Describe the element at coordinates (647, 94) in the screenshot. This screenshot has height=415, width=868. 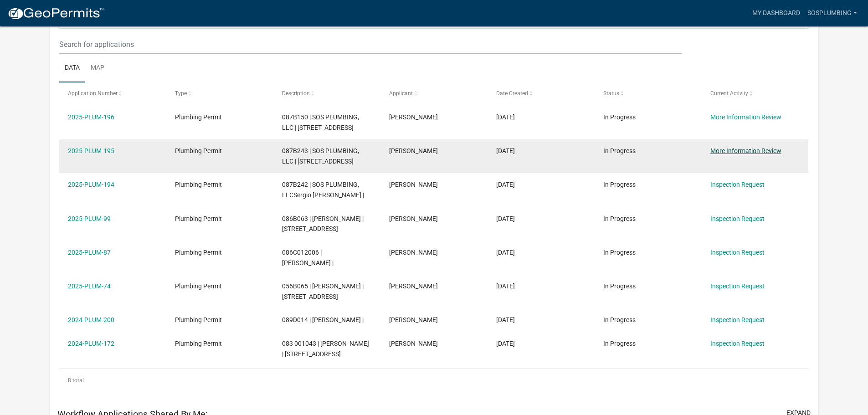
I see `datatable-header-cell: Status` at that location.